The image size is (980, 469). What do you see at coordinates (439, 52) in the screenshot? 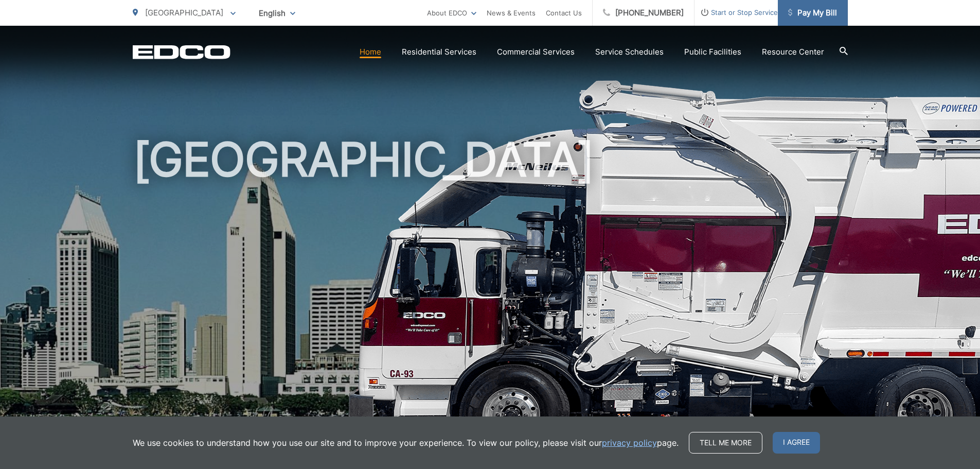
I see `a: Residential Services` at bounding box center [439, 52].